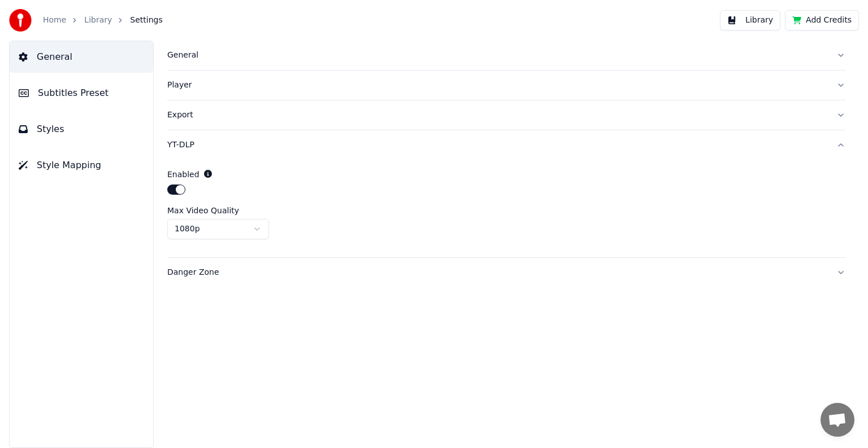  Describe the element at coordinates (749, 20) in the screenshot. I see `button: Library` at that location.